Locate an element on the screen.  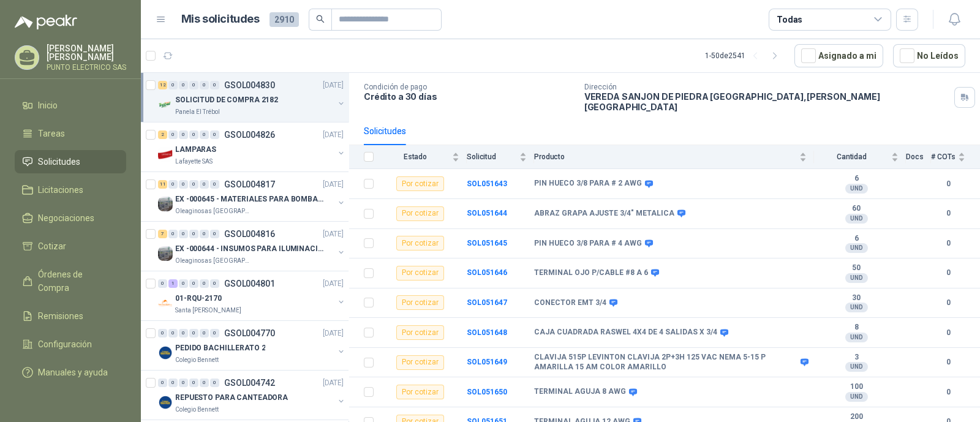
img: Logo peakr is located at coordinates (46, 22).